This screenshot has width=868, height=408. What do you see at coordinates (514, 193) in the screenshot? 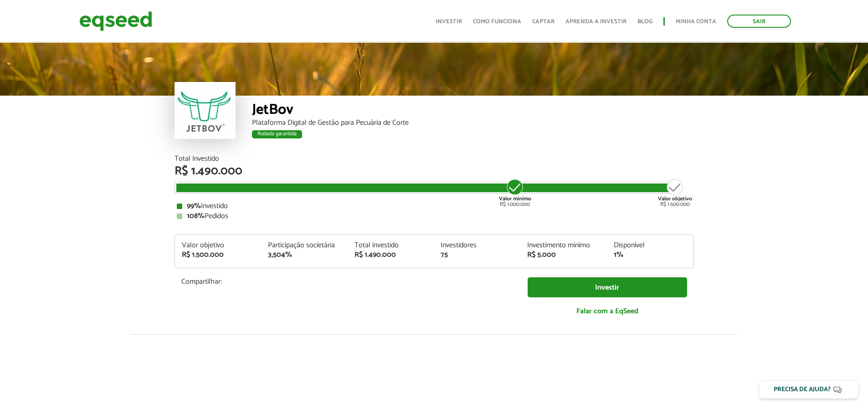
I see `div: R$ 1.000.000` at bounding box center [514, 193].